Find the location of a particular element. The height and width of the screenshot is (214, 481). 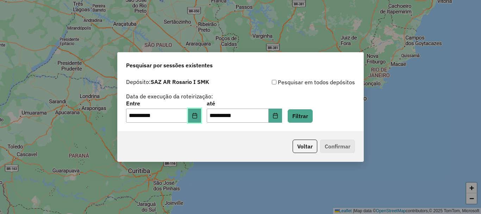

span: Pesquisar por sessões existentes is located at coordinates (170, 65).